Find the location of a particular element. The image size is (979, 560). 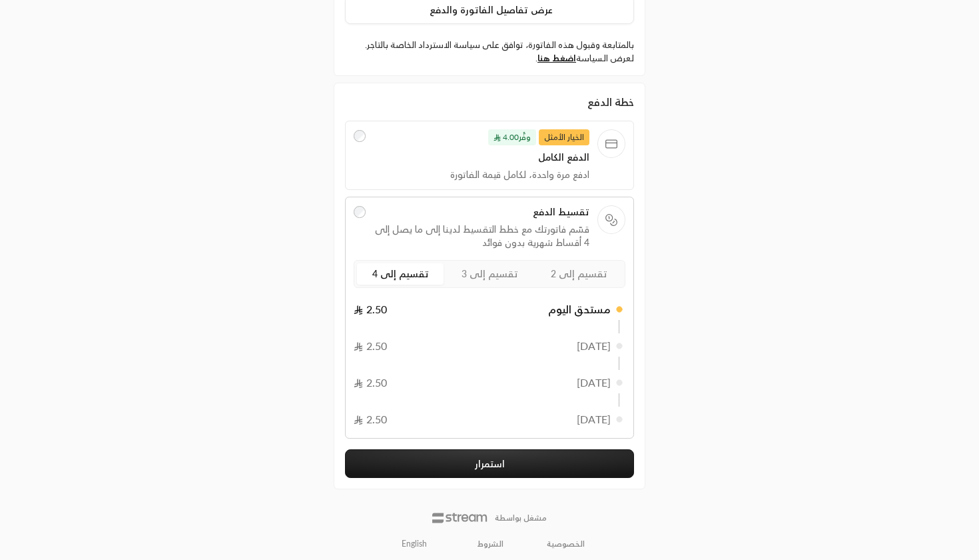

span: الدفع الكامل is located at coordinates (481, 157).